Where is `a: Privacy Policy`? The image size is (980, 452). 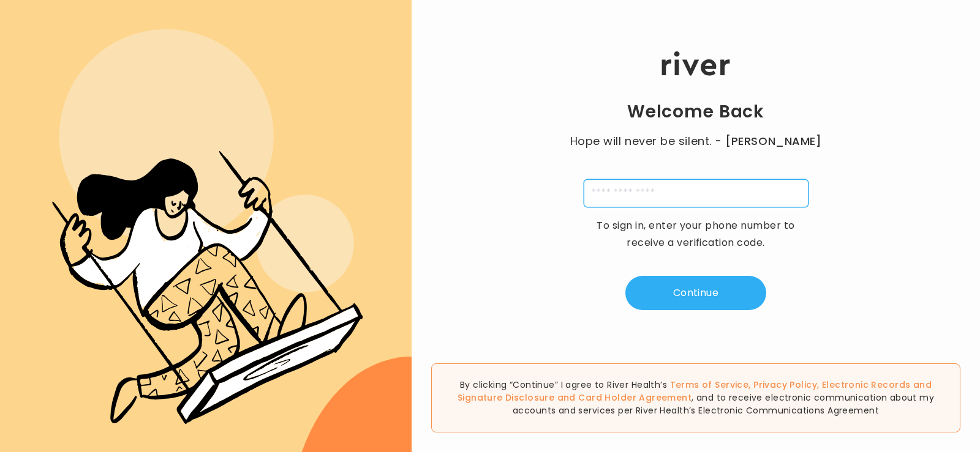
a: Privacy Policy is located at coordinates (785, 385).